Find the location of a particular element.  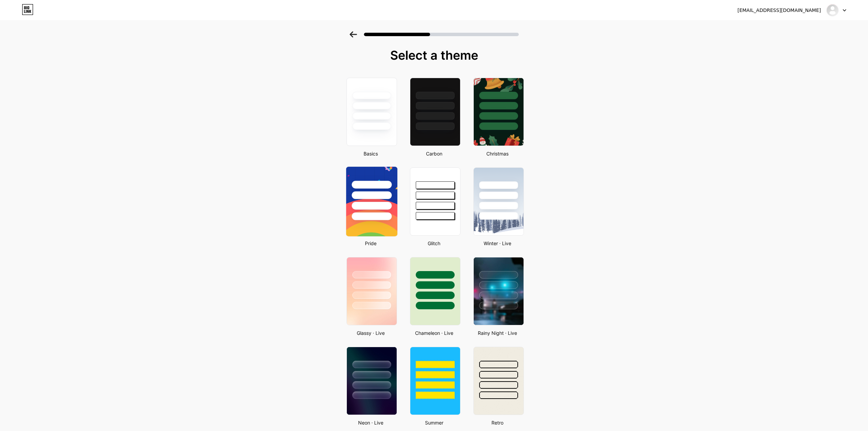

div: Pride is located at coordinates (371, 243).